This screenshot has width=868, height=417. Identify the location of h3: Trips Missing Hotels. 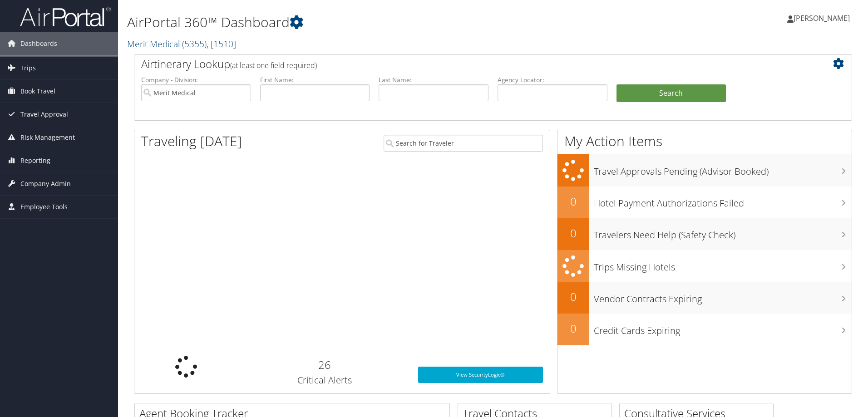
(723, 265).